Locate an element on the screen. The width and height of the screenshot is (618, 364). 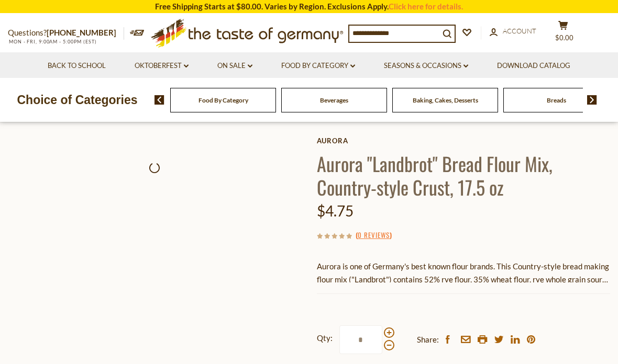
strong: Qty: is located at coordinates (325, 338).